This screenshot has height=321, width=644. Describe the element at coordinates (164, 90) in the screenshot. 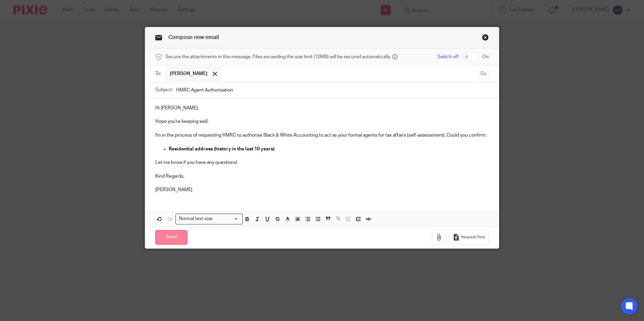

I see `label: Subject:` at that location.